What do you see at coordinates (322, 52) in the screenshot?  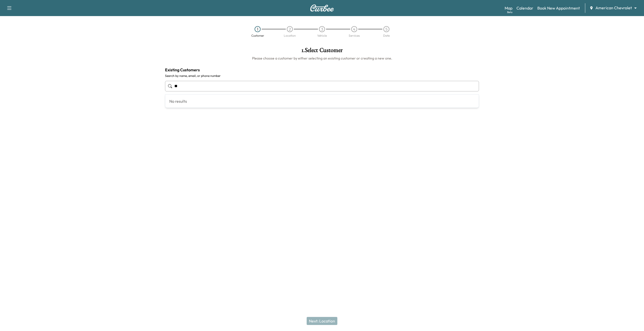 I see `h1: 1 . Select Customer` at bounding box center [322, 52].